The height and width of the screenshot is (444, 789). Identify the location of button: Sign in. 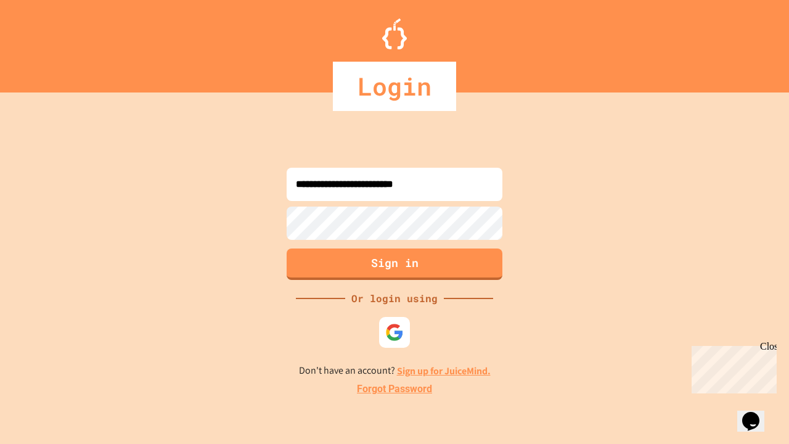
(394, 264).